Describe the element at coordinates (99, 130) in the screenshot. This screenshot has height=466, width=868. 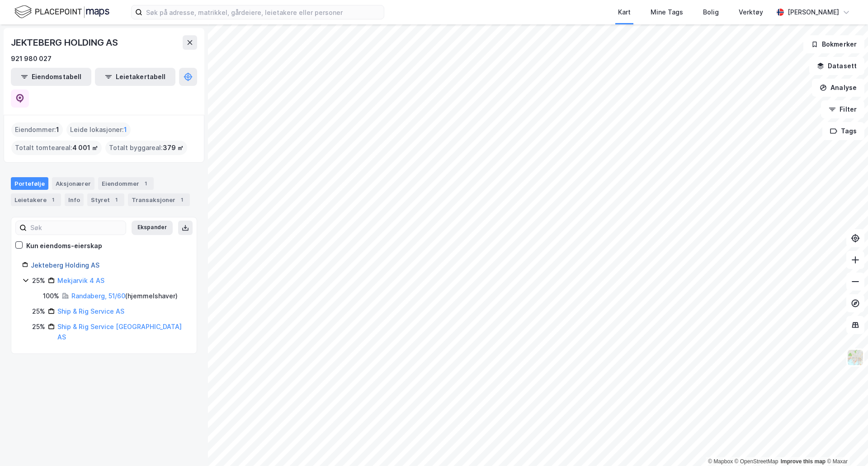
I see `div: Leide lokasjoner :` at that location.